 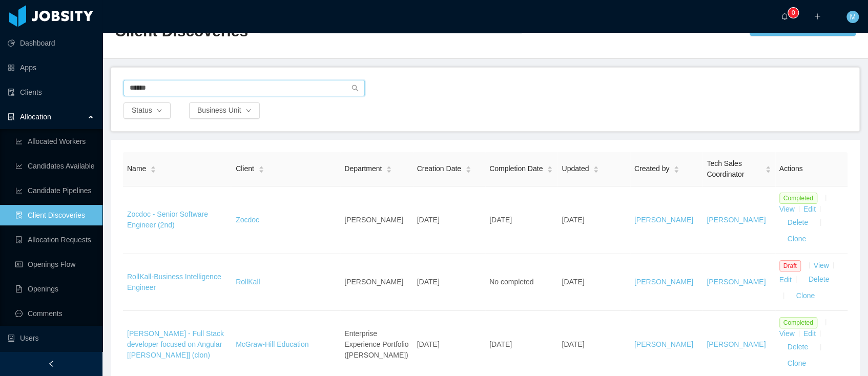 I want to click on a: icon: robotUsers, so click(x=51, y=338).